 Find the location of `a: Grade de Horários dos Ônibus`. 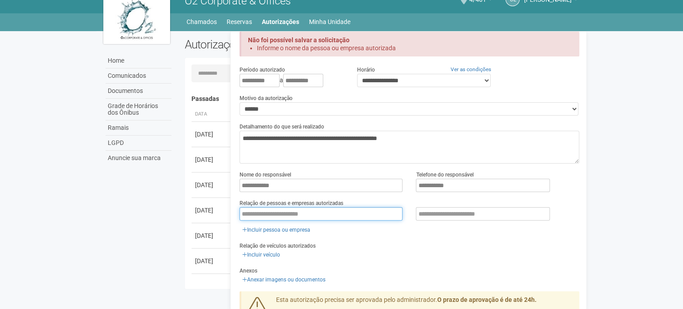

a: Grade de Horários dos Ônibus is located at coordinates (138, 110).